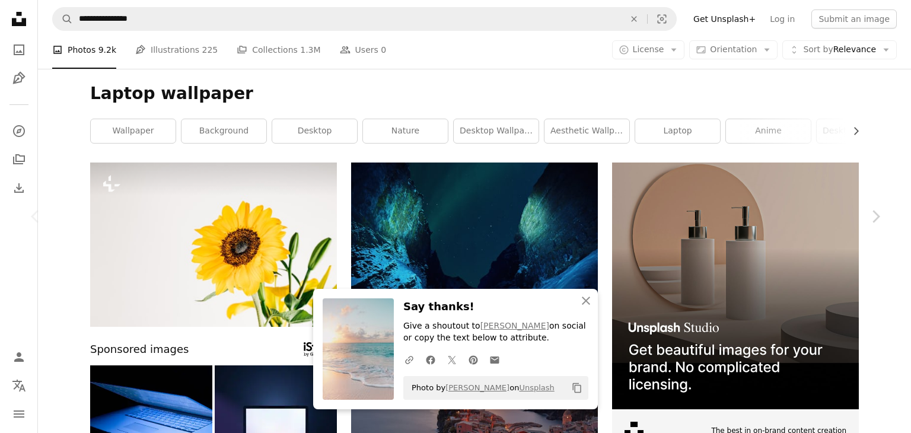 This screenshot has width=911, height=433. Describe the element at coordinates (314, 131) in the screenshot. I see `a: desktop` at that location.